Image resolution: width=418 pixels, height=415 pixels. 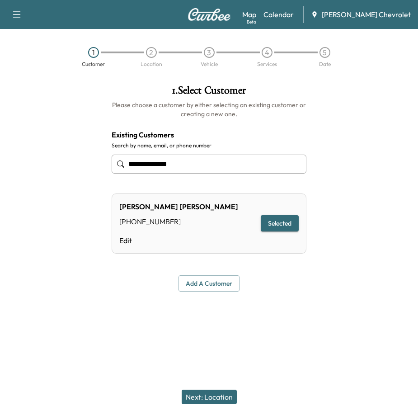 What do you see at coordinates (151, 52) in the screenshot?
I see `div: 2` at bounding box center [151, 52].